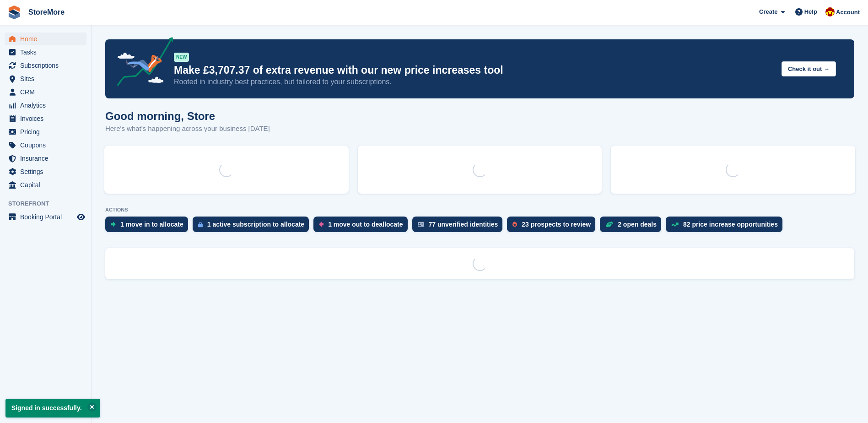 Image resolution: width=868 pixels, height=423 pixels. I want to click on span: CRM, so click(47, 92).